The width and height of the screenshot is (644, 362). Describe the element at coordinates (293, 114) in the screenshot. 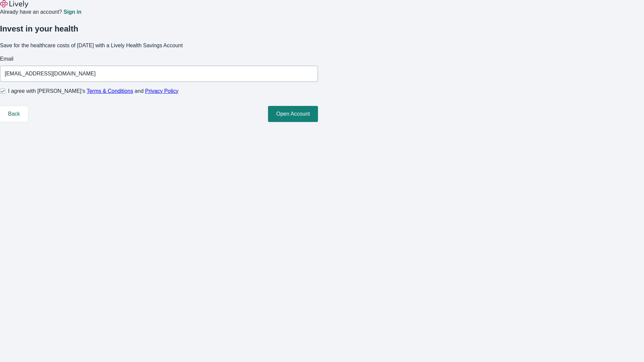

I see `button: Open Account` at that location.